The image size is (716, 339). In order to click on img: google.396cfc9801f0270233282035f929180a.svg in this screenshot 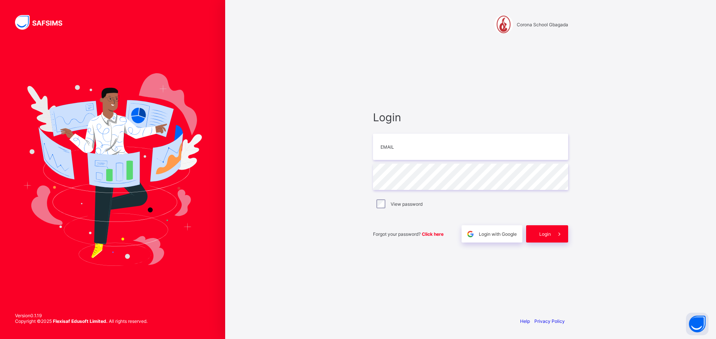, I will do `click(470, 234)`.